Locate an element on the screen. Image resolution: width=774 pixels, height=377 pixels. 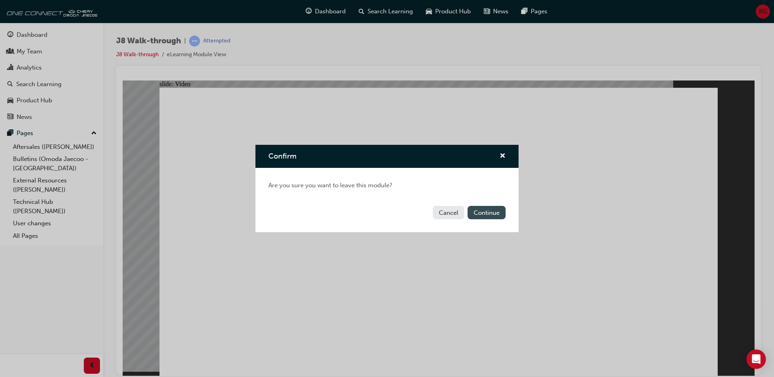
div: Confirm is located at coordinates (387, 189).